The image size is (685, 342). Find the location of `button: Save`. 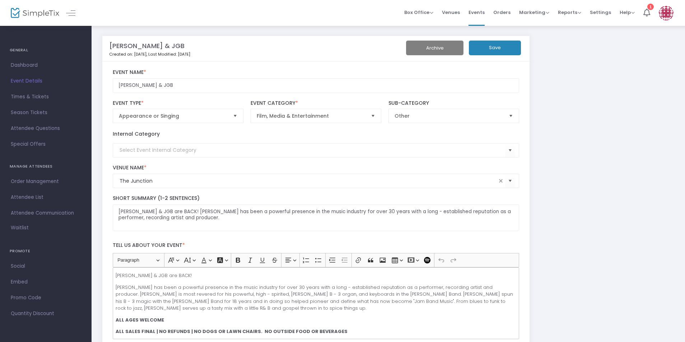

button: Save is located at coordinates (495, 48).